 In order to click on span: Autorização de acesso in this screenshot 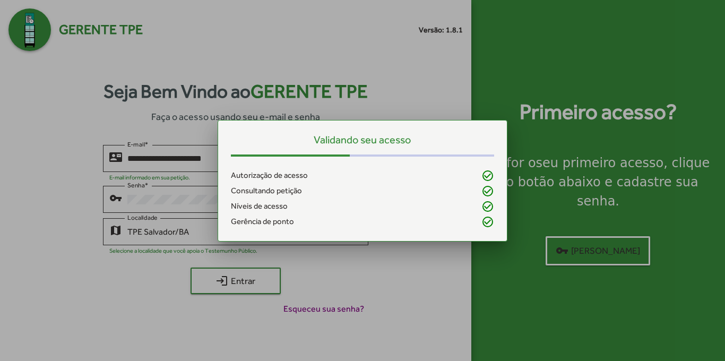, I will do `click(269, 175)`.